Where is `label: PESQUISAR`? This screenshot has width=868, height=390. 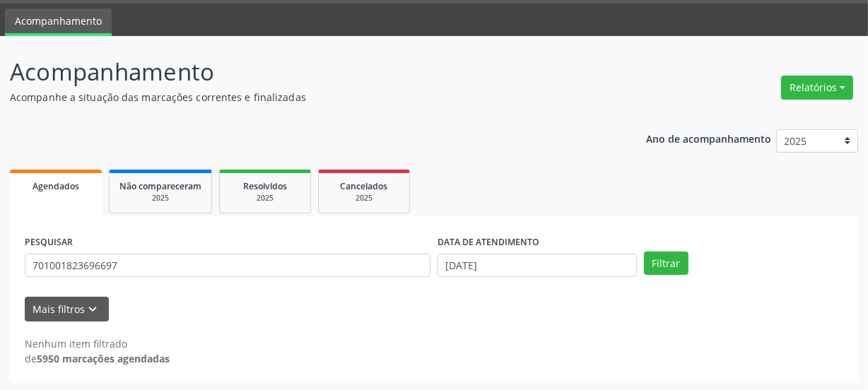
label: PESQUISAR is located at coordinates (49, 242).